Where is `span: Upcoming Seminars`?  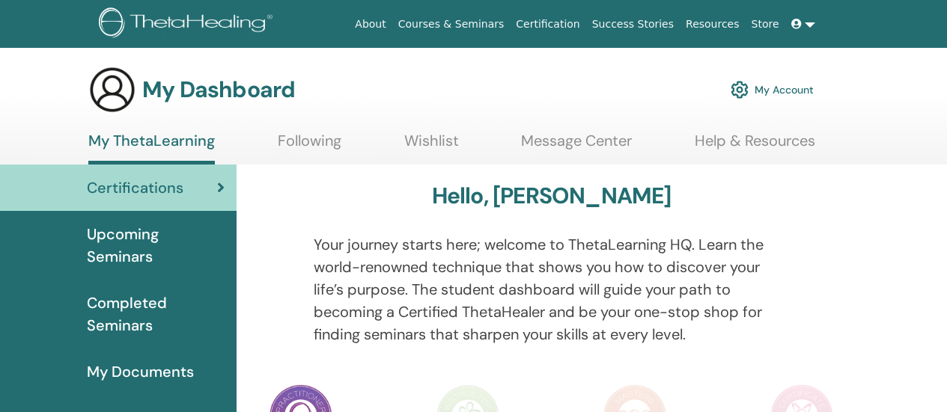 span: Upcoming Seminars is located at coordinates (156, 246).